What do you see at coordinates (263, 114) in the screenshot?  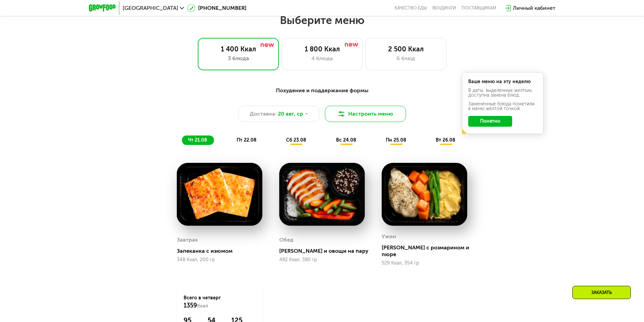 I see `span: Доставка:` at bounding box center [263, 114].